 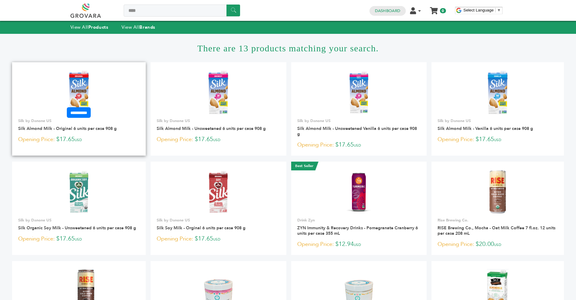 What do you see at coordinates (182, 11) in the screenshot?
I see `input: Search a product or brand...` at bounding box center [182, 11].